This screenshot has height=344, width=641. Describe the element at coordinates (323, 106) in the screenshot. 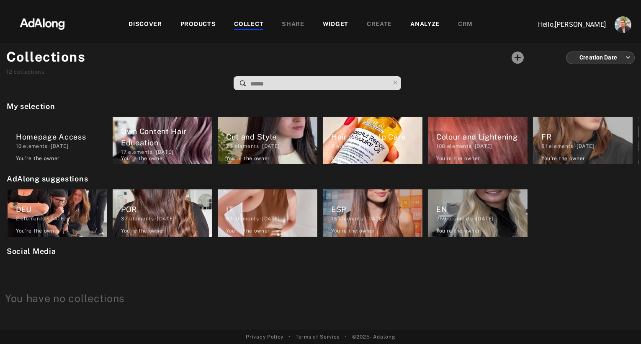

I see `h2: My selection` at that location.